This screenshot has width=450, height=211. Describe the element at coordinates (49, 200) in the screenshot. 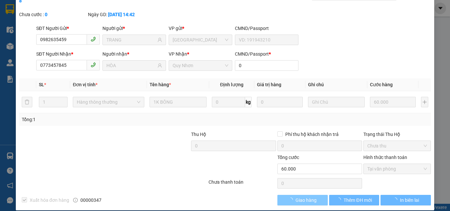

I see `span: Xuất hóa đơn hàng` at that location.